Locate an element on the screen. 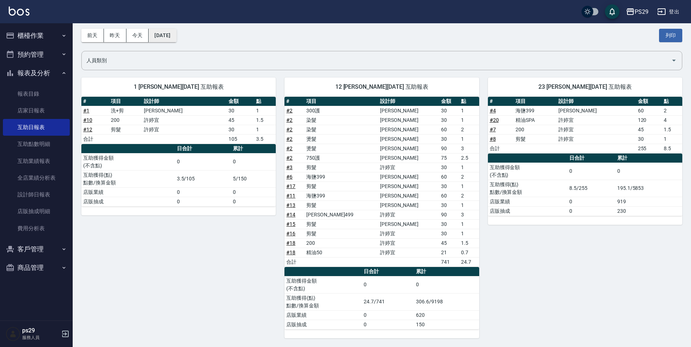 The width and height of the screenshot is (691, 347). td: 120 is located at coordinates (649, 120).